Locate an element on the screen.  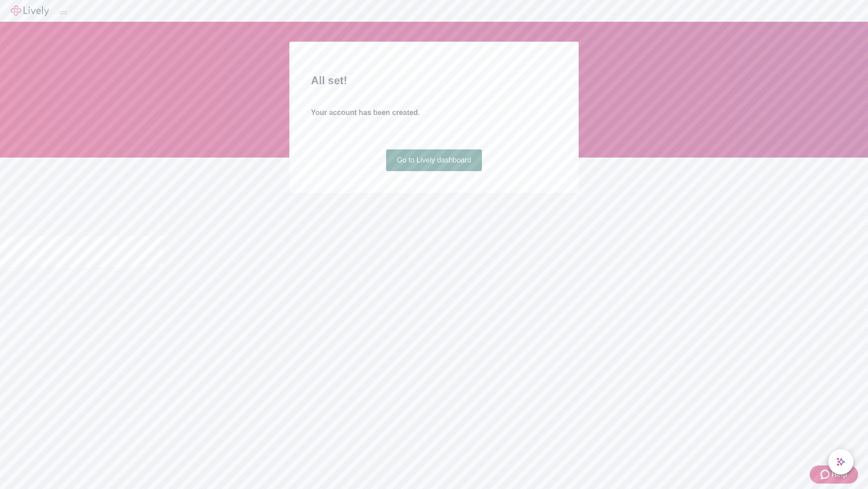
a: Go to Lively dashboard is located at coordinates (434, 160).